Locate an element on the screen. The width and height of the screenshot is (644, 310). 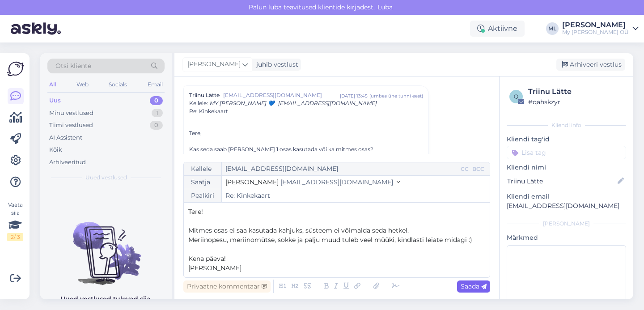
div: Triinu Lätte is located at coordinates (576, 92).